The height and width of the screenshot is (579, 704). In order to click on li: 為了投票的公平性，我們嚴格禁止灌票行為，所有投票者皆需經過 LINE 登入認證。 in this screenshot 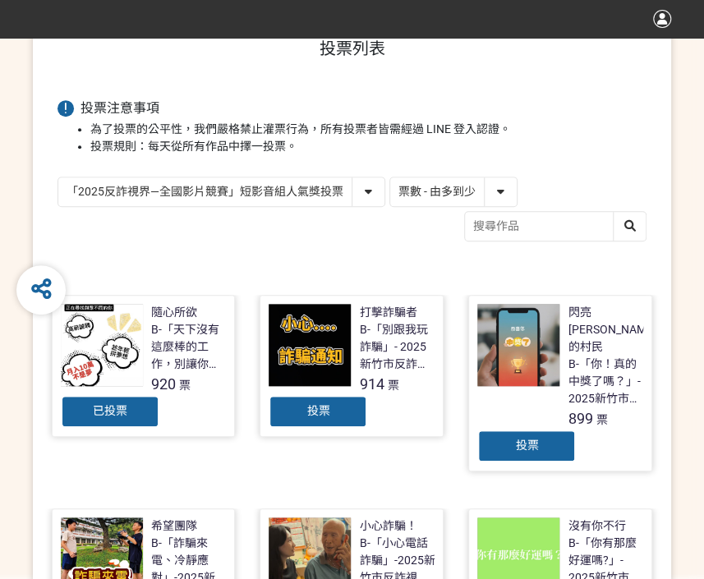, I will do `click(368, 129)`.